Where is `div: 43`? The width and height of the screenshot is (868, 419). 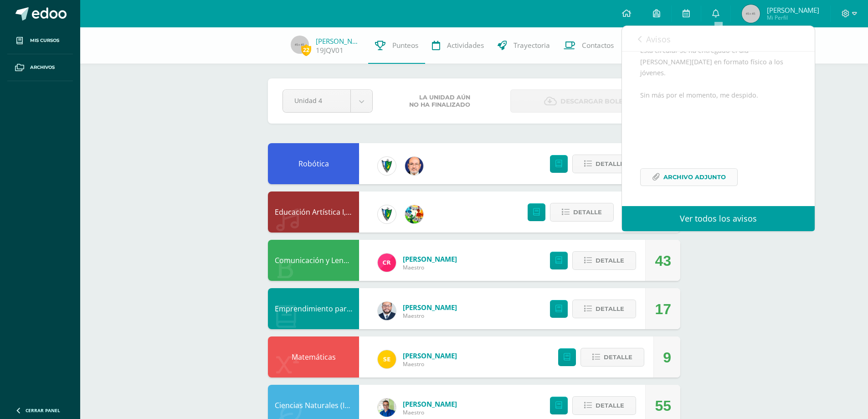 div: 43 is located at coordinates (663, 261).